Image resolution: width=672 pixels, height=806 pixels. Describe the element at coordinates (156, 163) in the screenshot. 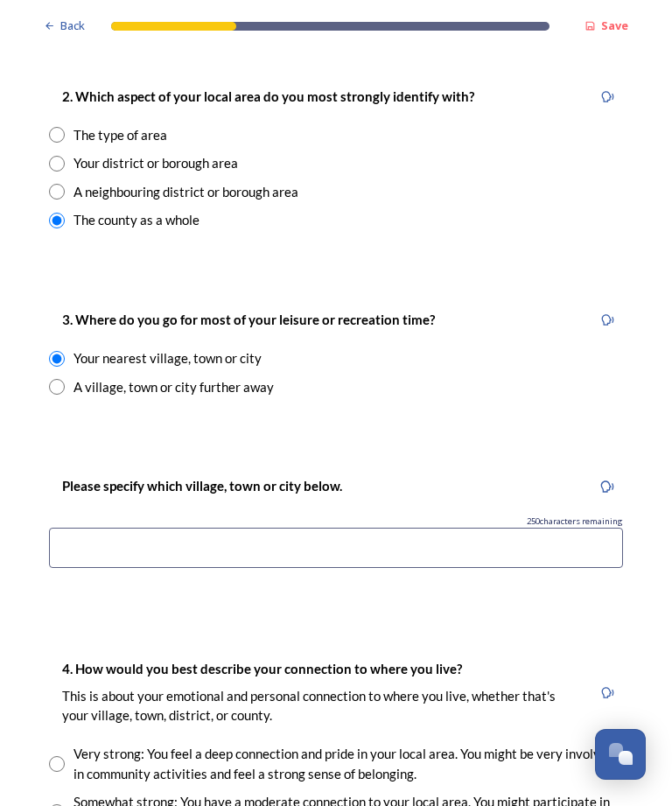

I see `div: Your district or borough area` at that location.